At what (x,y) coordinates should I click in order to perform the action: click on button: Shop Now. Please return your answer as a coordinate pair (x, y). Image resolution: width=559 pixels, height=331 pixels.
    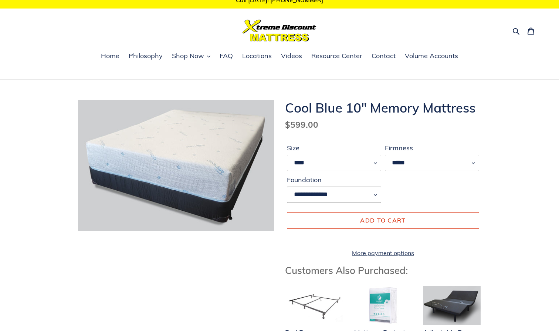
    Looking at the image, I should click on (191, 56).